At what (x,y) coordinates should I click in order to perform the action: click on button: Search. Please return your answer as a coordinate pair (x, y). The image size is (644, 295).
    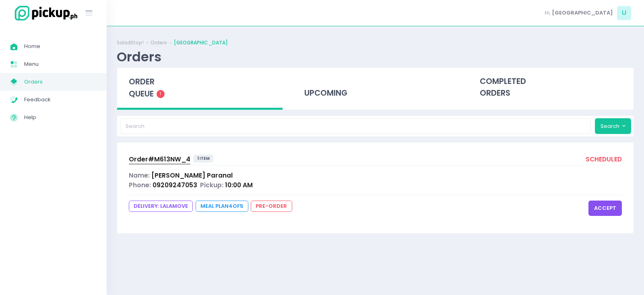
    Looking at the image, I should click on (613, 126).